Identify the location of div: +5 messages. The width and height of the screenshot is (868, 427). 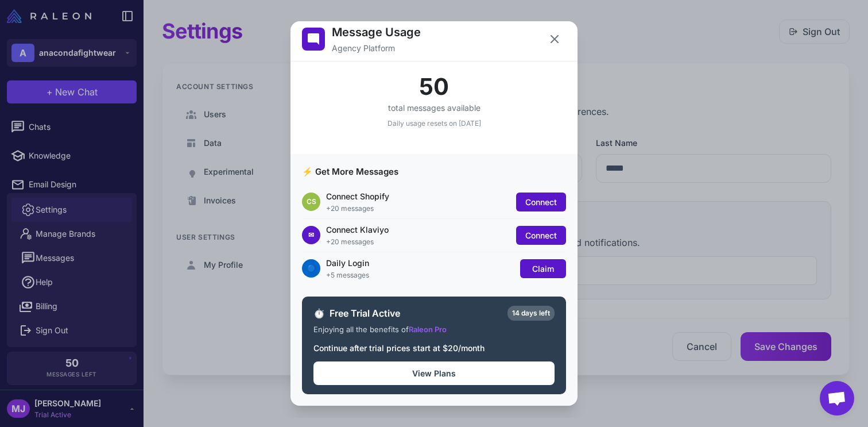
(420, 275).